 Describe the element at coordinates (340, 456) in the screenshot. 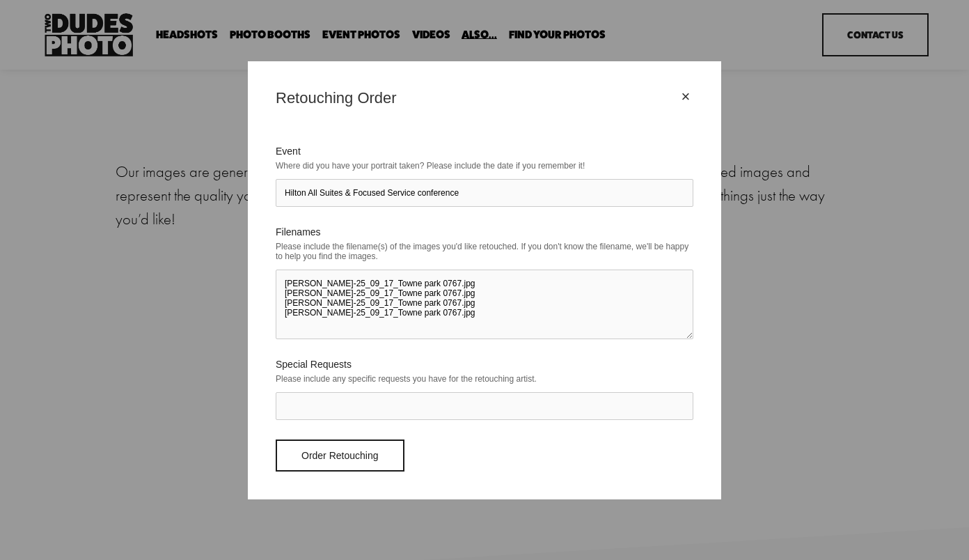

I see `input: Order Retouching` at that location.